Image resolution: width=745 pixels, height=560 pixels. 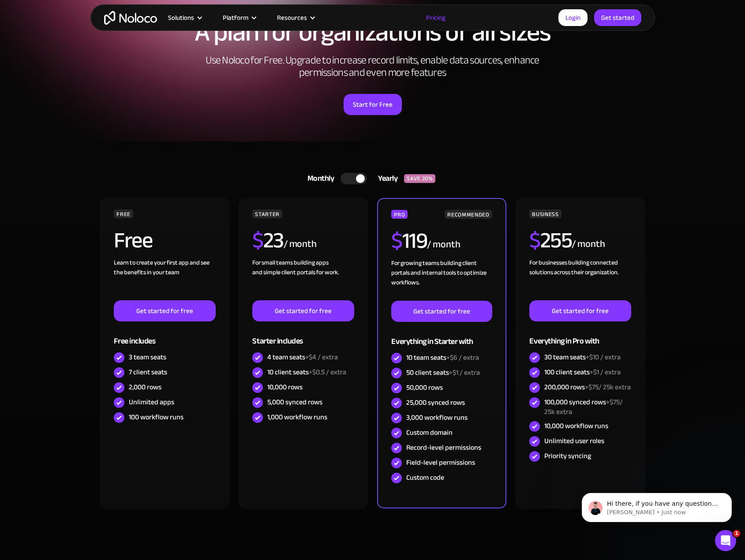 I want to click on span: +$0.5 / extra, so click(x=327, y=372).